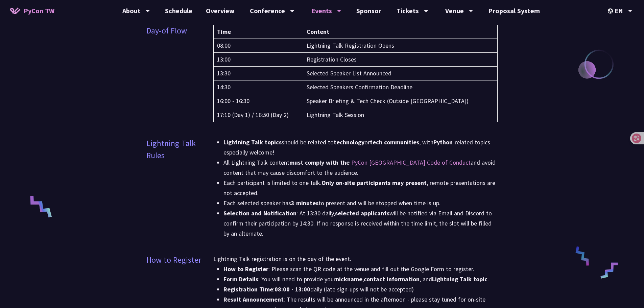 The height and width of the screenshot is (308, 644). I want to click on strong: How to Register, so click(246, 269).